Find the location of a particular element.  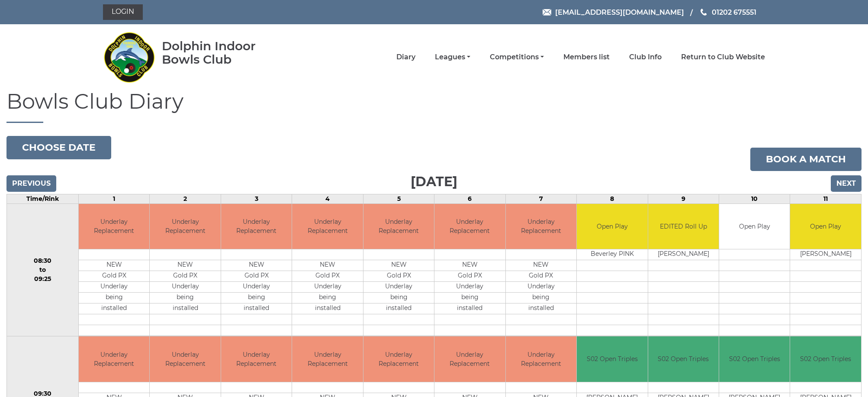

a: Competitions is located at coordinates (517, 57).